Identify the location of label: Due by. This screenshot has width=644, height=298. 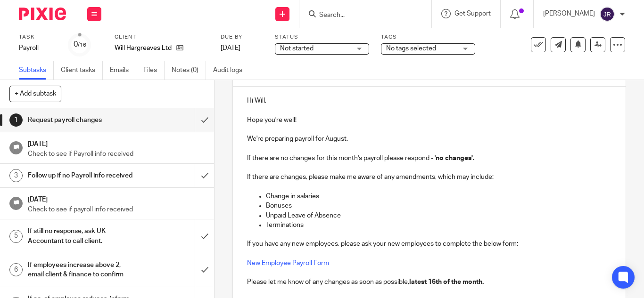
(242, 37).